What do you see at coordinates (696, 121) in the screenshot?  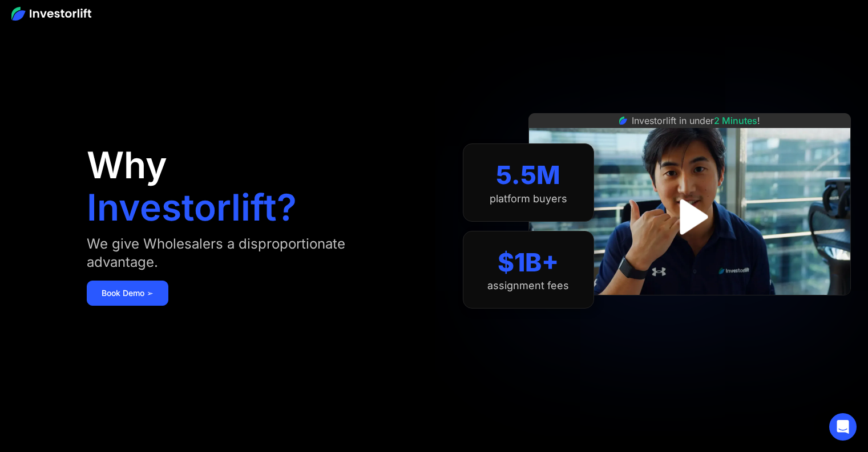 I see `div: Investorlift in under !` at bounding box center [696, 121].